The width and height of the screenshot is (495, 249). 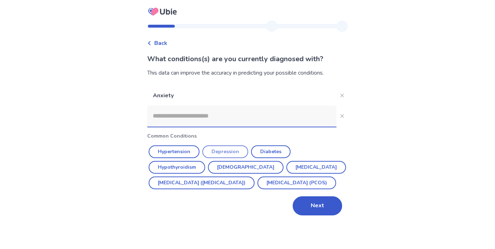 What do you see at coordinates (242, 116) in the screenshot?
I see `input: Close` at bounding box center [242, 116].